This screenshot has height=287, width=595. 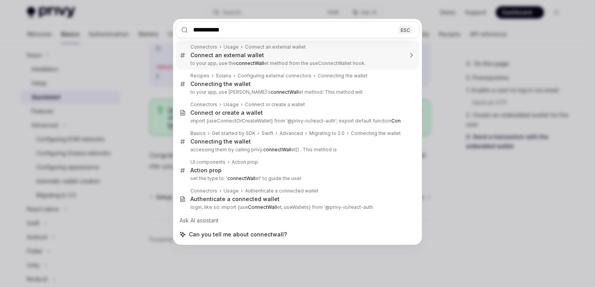 What do you see at coordinates (275, 76) in the screenshot?
I see `div: Configuring external connectors` at bounding box center [275, 76].